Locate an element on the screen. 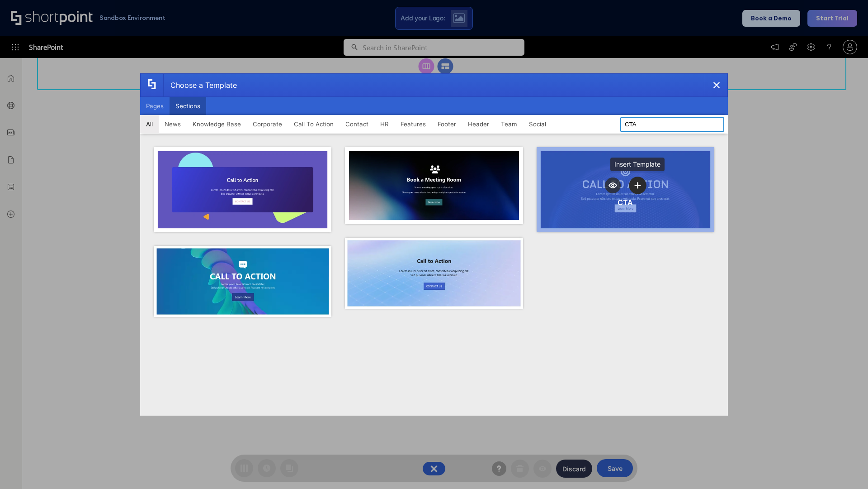  button: Team is located at coordinates (509, 124).